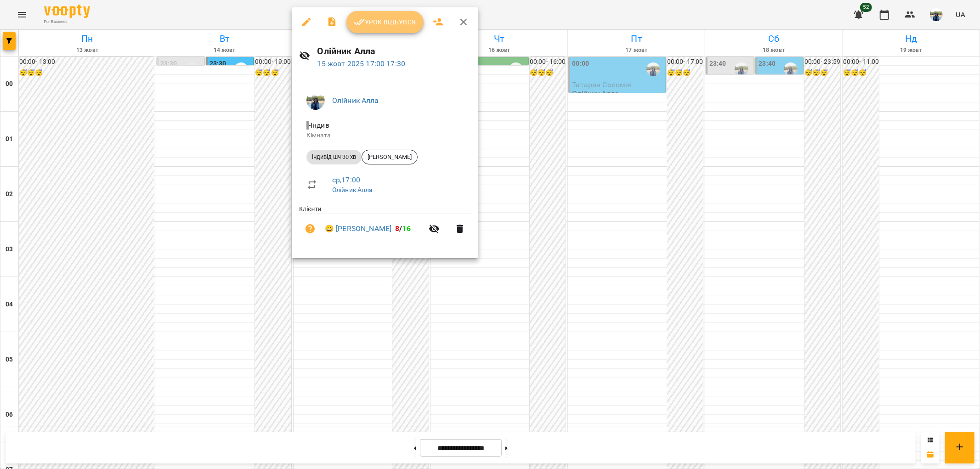 This screenshot has height=469, width=980. Describe the element at coordinates (397, 228) in the screenshot. I see `span: 8` at that location.